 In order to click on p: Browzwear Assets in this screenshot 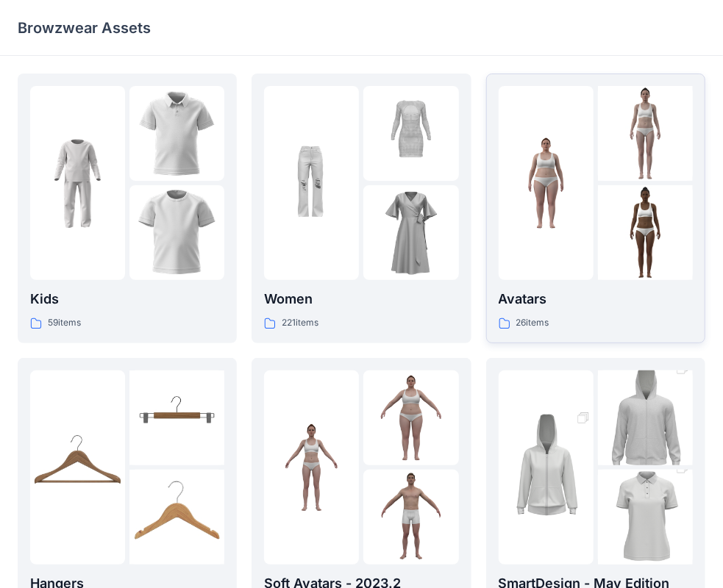, I will do `click(83, 28)`.